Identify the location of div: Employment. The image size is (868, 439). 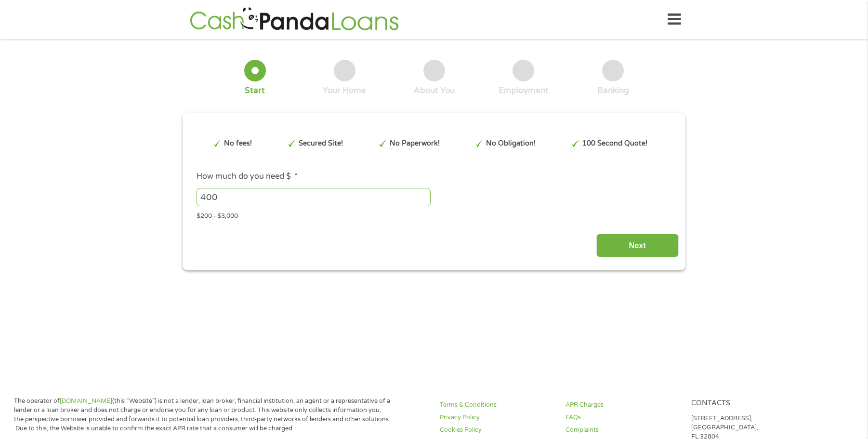
(523, 91).